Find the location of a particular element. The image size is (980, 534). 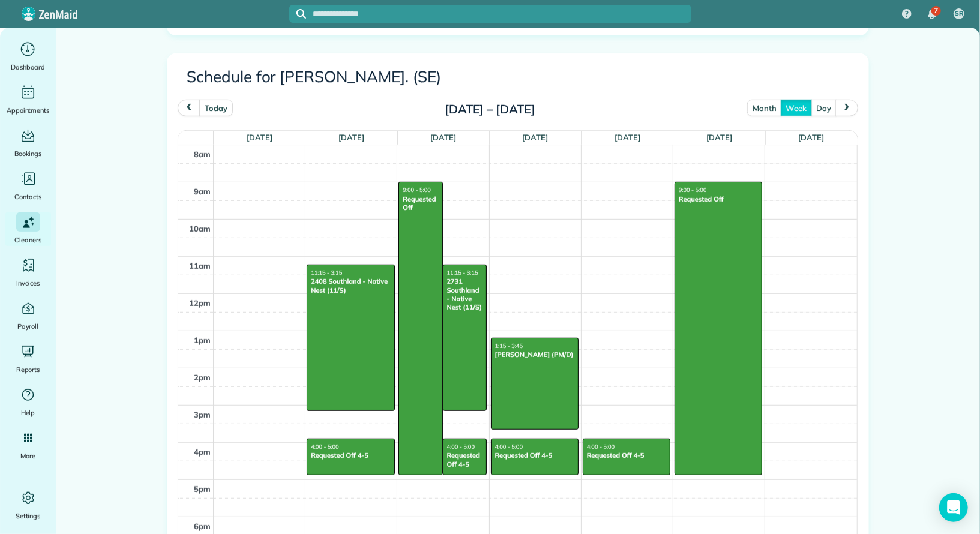

span: 7 is located at coordinates (936, 11).